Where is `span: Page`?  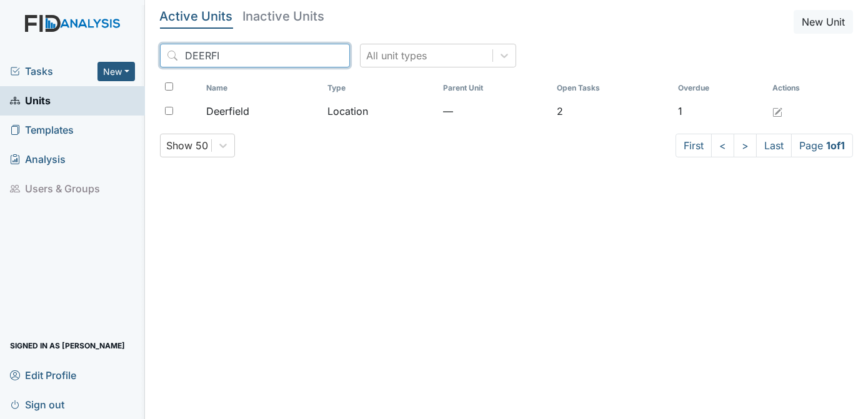
span: Page is located at coordinates (822, 145).